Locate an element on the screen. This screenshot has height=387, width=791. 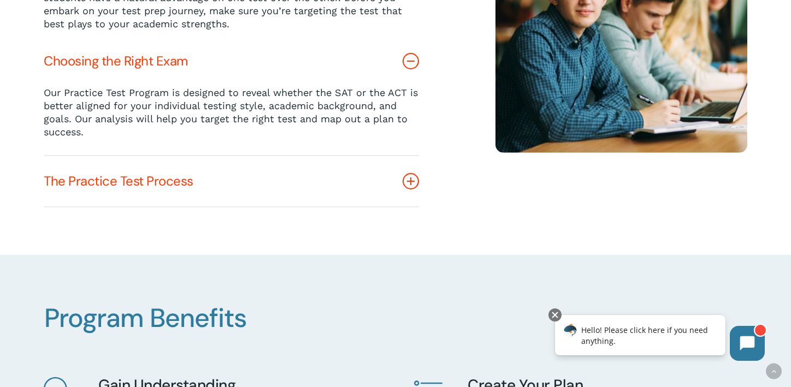
span: Program Benefits is located at coordinates (145, 318).